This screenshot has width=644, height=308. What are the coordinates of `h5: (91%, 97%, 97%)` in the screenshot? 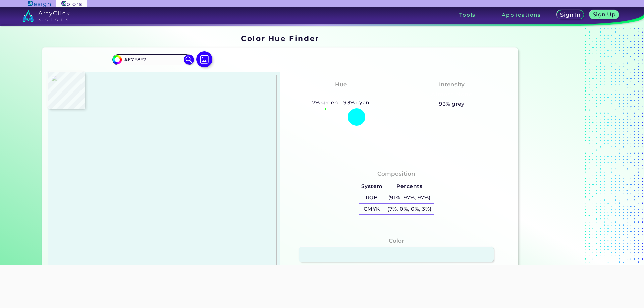 It's located at (409, 198).